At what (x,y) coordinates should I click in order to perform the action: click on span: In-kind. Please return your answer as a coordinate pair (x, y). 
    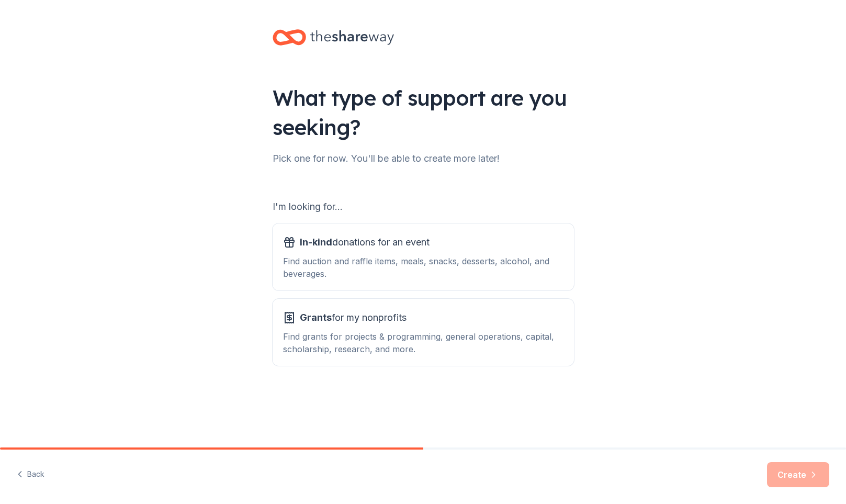
    Looking at the image, I should click on (316, 242).